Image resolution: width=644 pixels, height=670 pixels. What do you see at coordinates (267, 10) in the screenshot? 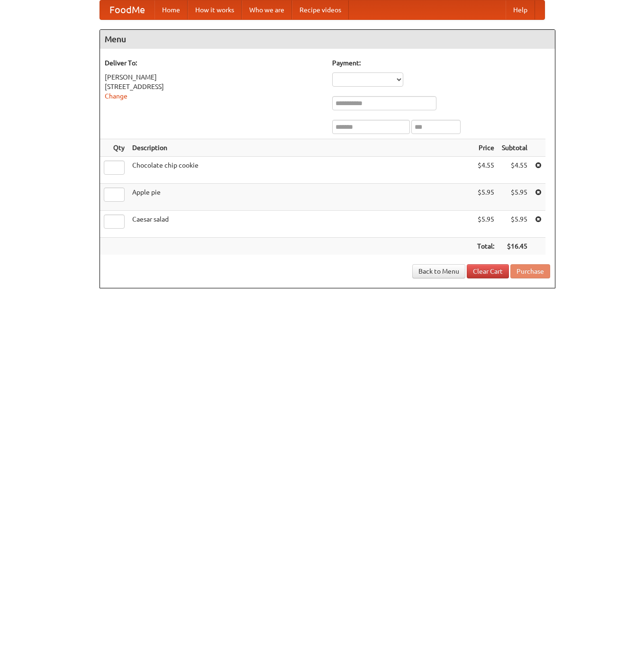
I see `a: Who we are` at bounding box center [267, 10].